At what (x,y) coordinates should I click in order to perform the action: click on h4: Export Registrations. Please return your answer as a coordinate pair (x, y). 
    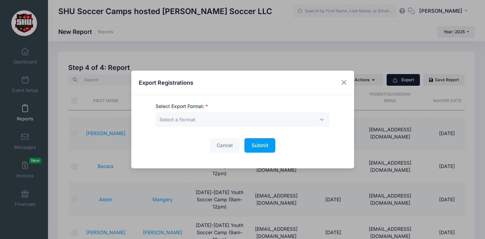
    Looking at the image, I should click on (166, 83).